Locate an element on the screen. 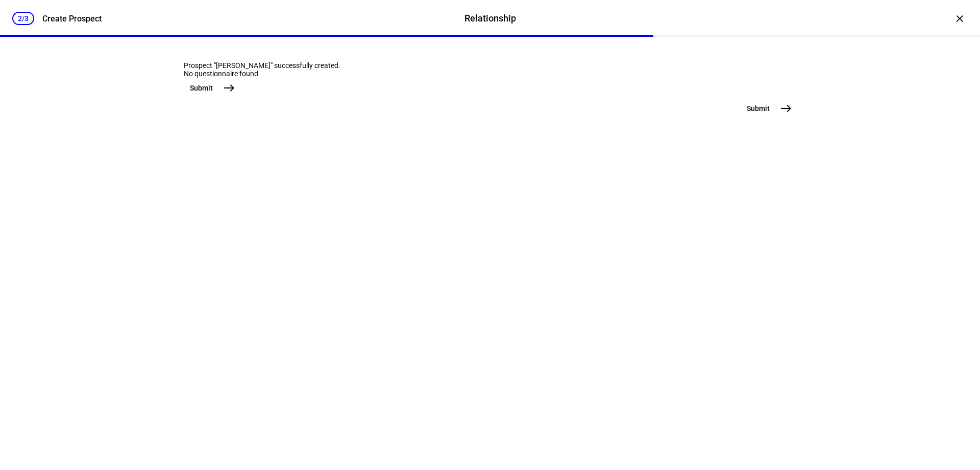 This screenshot has width=980, height=470. div: No questionnaire found is located at coordinates (490, 73).